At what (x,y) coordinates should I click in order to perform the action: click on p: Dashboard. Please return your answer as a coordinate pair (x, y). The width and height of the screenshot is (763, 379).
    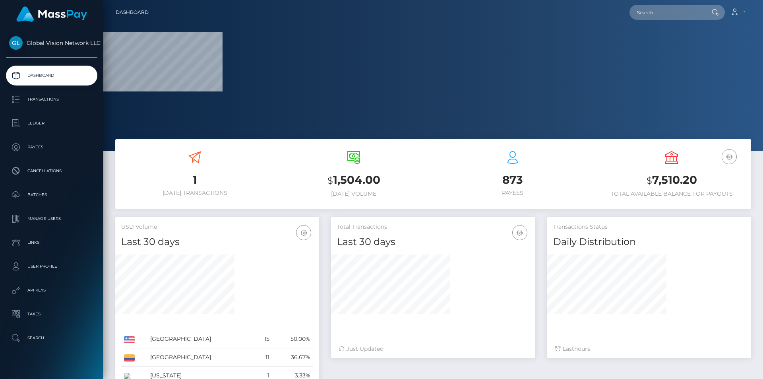
    Looking at the image, I should click on (52, 75).